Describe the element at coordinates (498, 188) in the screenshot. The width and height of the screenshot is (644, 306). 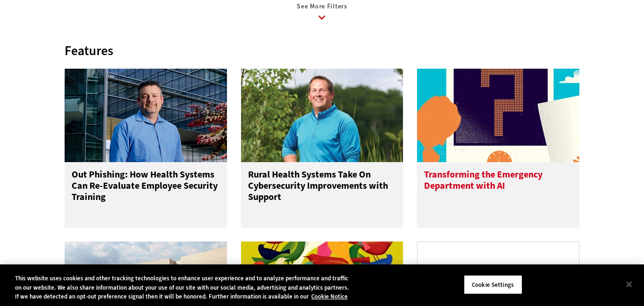
I see `h3: Transforming the Emergency Department with AI` at that location.